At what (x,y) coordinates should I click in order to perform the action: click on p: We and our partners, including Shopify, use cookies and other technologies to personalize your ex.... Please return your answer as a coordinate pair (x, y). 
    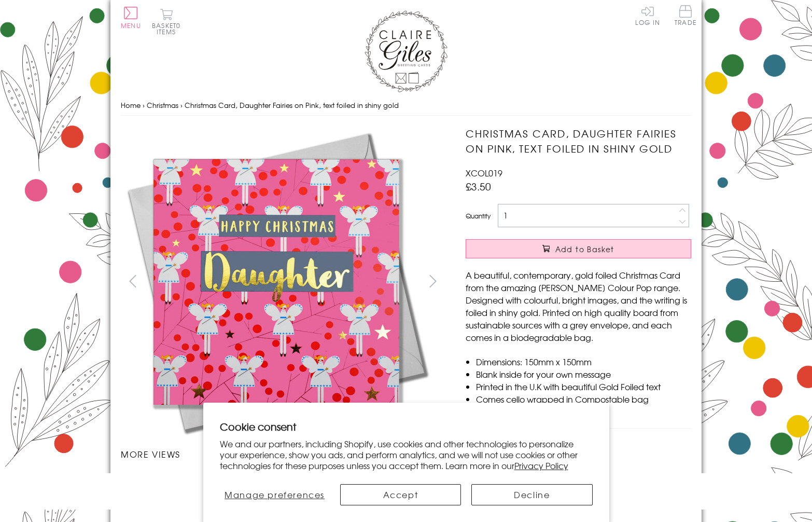
    Looking at the image, I should click on (406, 454).